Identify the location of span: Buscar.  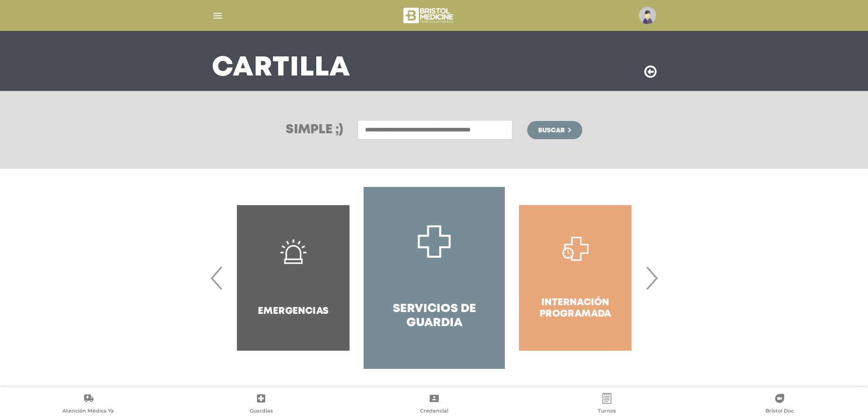
(551, 131).